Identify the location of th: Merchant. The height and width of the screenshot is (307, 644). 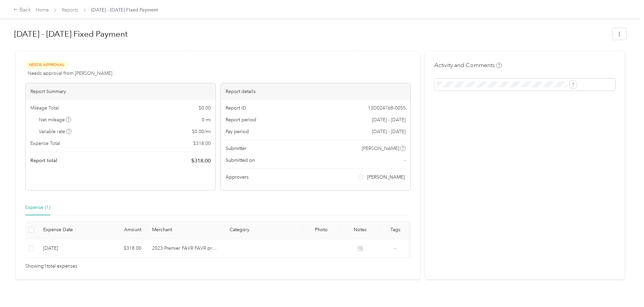
(185, 230).